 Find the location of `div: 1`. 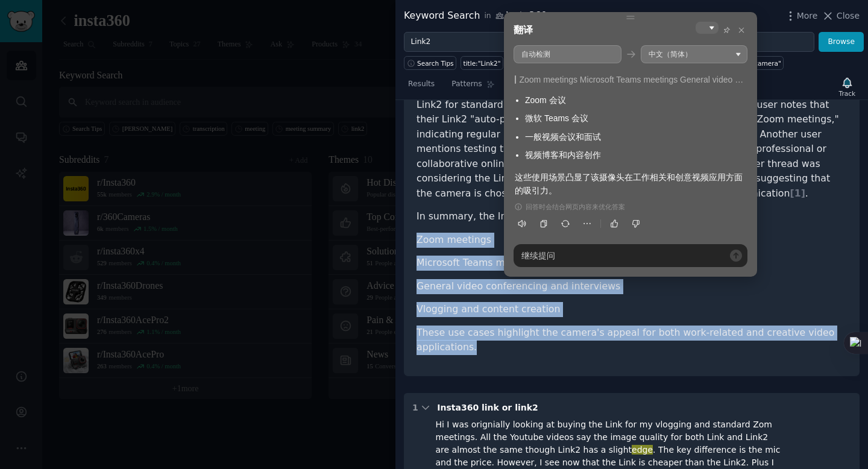

div: 1 is located at coordinates (415, 407).